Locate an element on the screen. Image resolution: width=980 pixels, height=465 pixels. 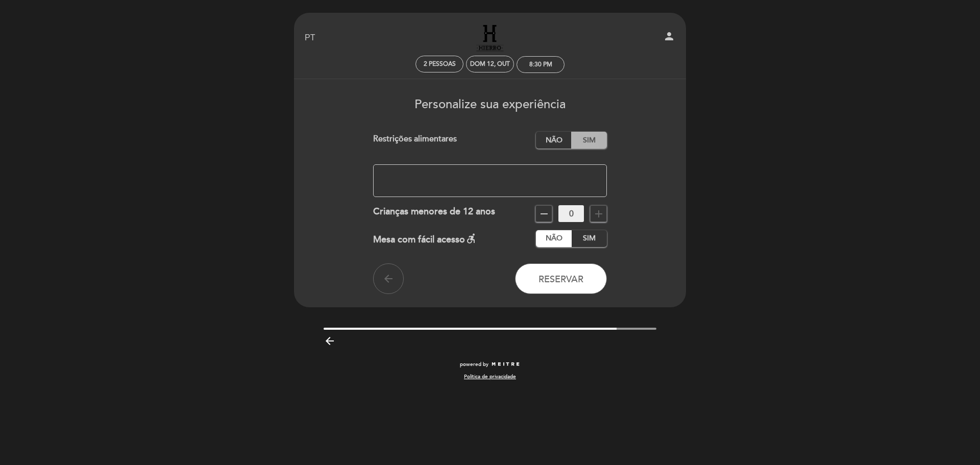
span: 2 pessoas is located at coordinates (440, 64).